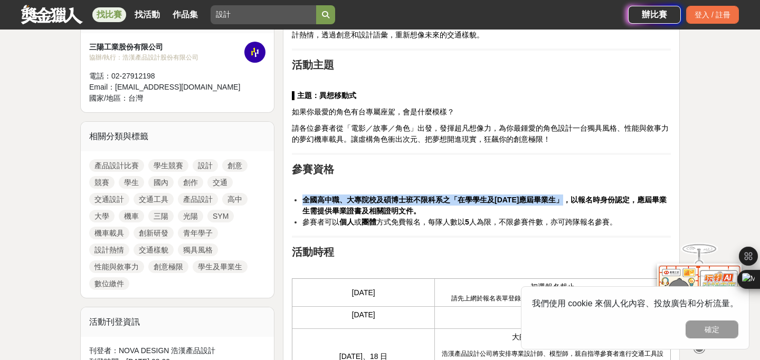  I want to click on strong: 活動主題, so click(313, 65).